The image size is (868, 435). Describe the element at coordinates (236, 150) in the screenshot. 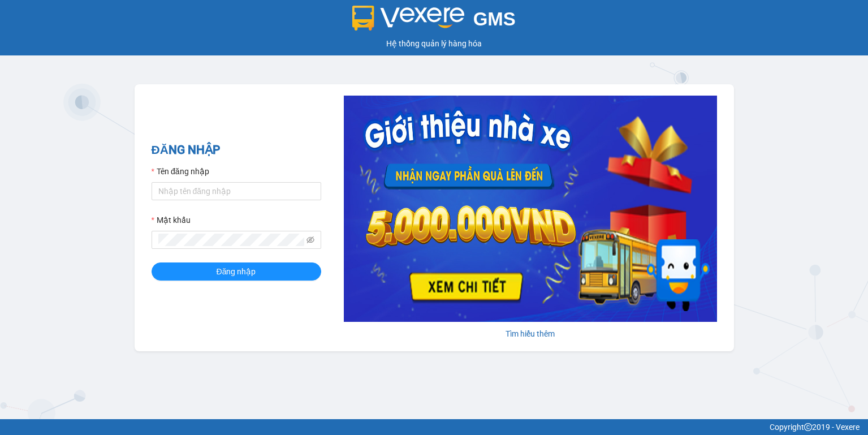

I see `h2: ĐĂNG NHẬP` at that location.